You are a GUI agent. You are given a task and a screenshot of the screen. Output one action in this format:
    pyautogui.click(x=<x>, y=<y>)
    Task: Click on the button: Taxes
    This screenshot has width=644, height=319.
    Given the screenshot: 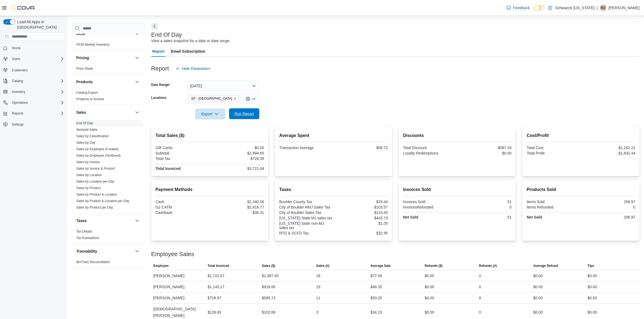 What is the action you would take?
    pyautogui.click(x=137, y=221)
    